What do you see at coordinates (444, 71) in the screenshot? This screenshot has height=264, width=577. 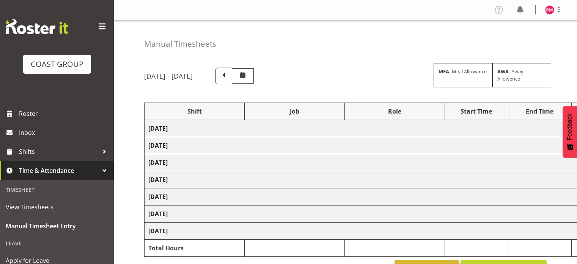 I see `strong: MEA` at bounding box center [444, 71].